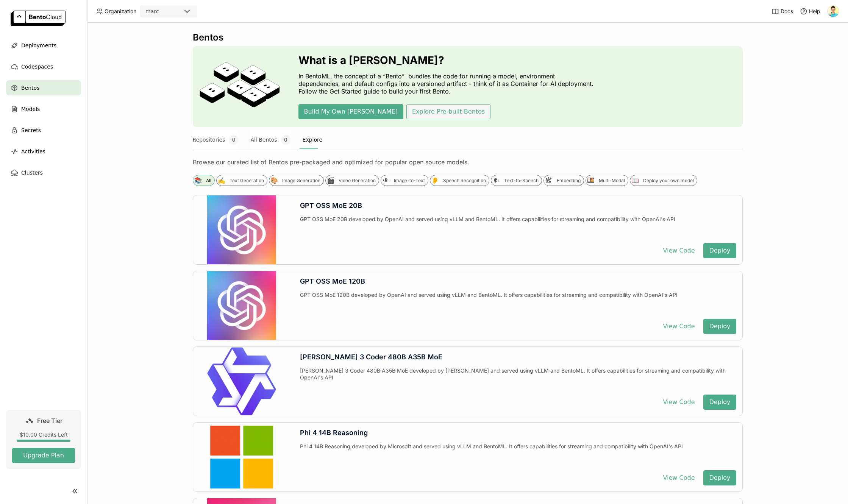  What do you see at coordinates (811, 11) in the screenshot?
I see `div: Help` at bounding box center [811, 11].